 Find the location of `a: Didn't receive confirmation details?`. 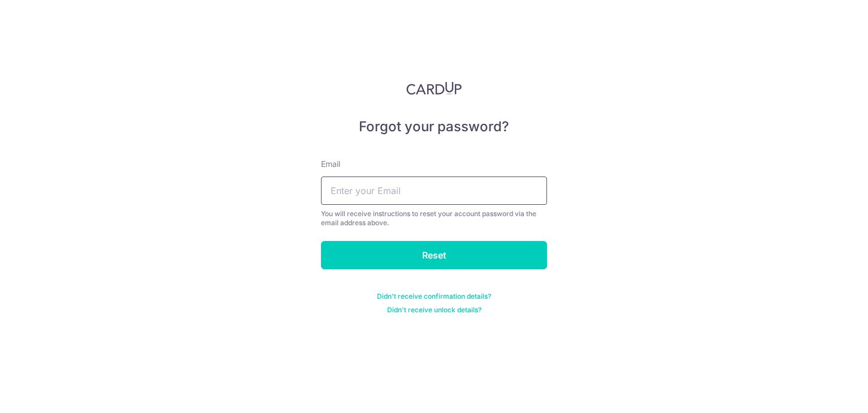

a: Didn't receive confirmation details? is located at coordinates (434, 297).